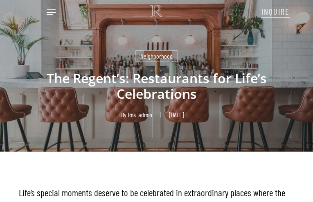 Image resolution: width=313 pixels, height=202 pixels. What do you see at coordinates (275, 11) in the screenshot?
I see `span: INQUIRE` at bounding box center [275, 11].